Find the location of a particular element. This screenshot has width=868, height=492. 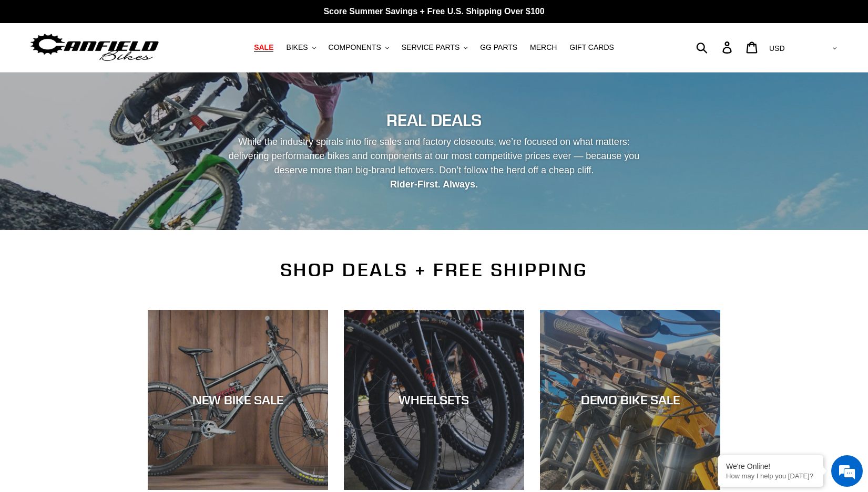

span: SERVICE PARTS is located at coordinates (431, 47).